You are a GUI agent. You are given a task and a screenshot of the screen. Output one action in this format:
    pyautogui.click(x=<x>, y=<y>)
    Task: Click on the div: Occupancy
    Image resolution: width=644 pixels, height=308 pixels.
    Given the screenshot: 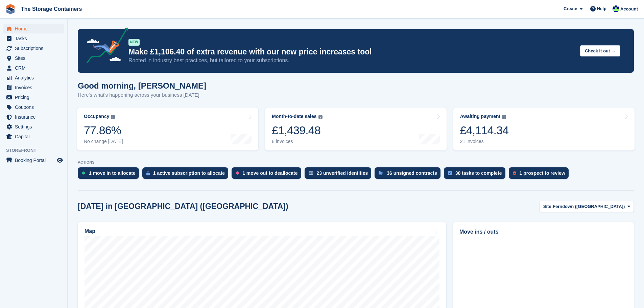 What is the action you would take?
    pyautogui.click(x=96, y=117)
    